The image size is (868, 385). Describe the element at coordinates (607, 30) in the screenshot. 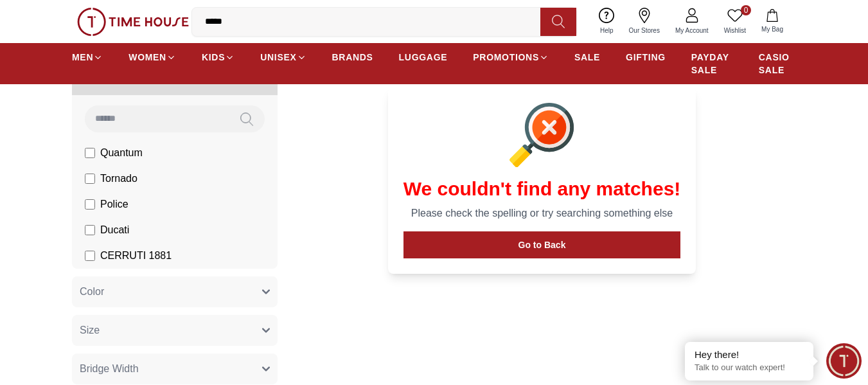

I see `span: Help` at that location.